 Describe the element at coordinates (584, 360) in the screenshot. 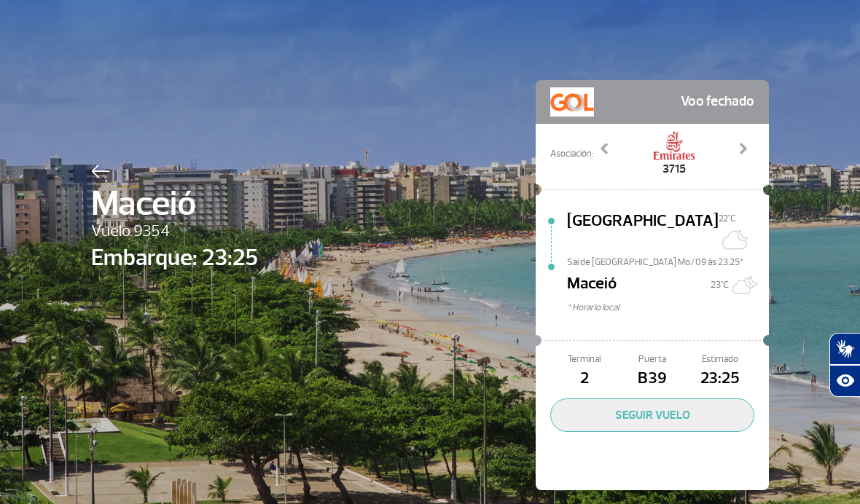

I see `span: Terminal` at that location.